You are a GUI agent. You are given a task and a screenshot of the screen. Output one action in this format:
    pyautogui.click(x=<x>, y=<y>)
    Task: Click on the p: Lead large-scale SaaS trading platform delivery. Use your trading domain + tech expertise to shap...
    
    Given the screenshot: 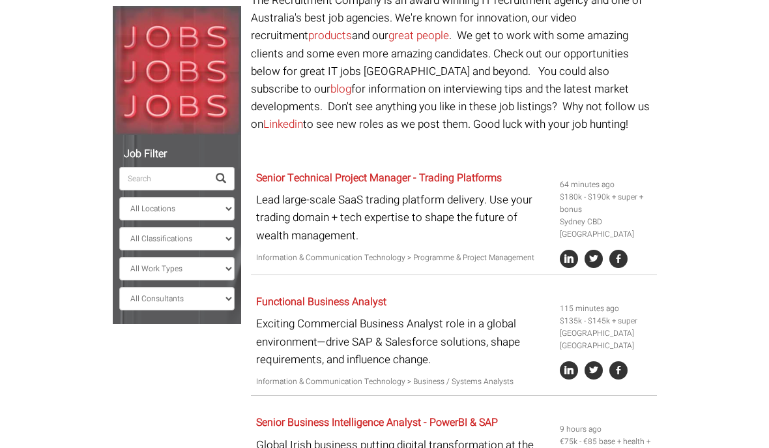 What is the action you would take?
    pyautogui.click(x=403, y=218)
    